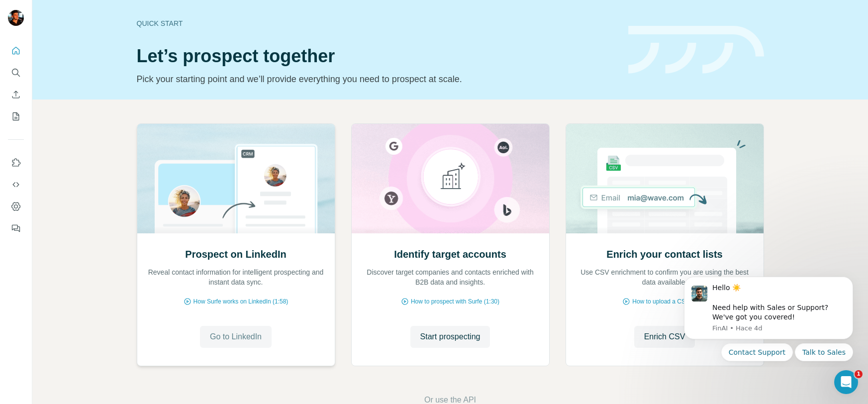  Describe the element at coordinates (16, 18) in the screenshot. I see `img: Avatar` at that location.